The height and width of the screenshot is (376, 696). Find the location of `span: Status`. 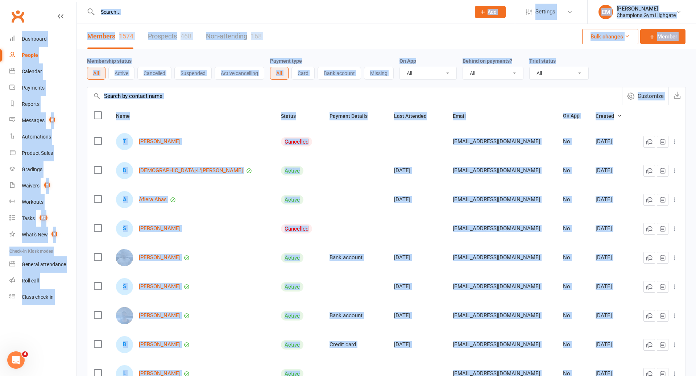

span: Status is located at coordinates (292, 116).